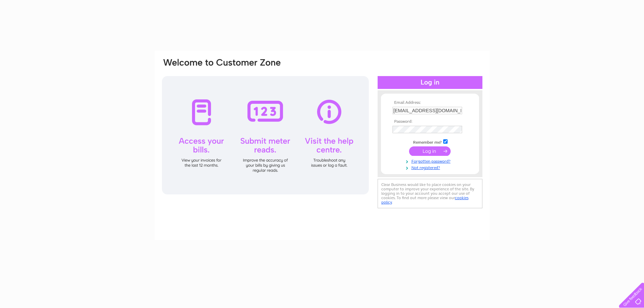 The height and width of the screenshot is (308, 644). Describe the element at coordinates (425, 199) in the screenshot. I see `a: cookies policy` at that location.